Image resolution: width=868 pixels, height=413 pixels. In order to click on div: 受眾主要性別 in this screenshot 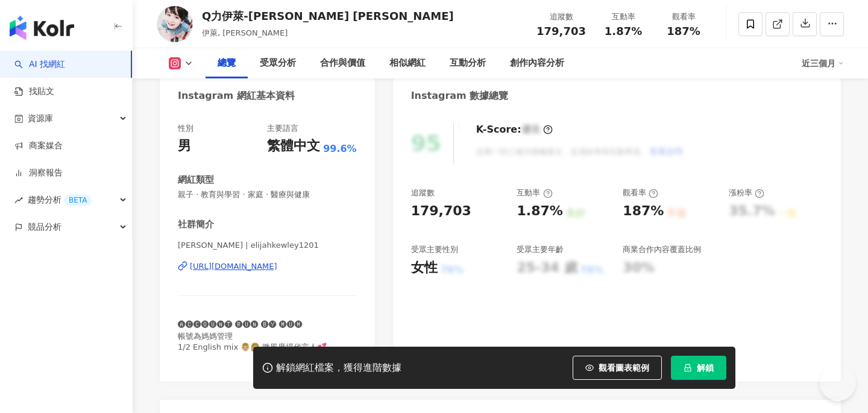, I will do `click(434, 250)`.